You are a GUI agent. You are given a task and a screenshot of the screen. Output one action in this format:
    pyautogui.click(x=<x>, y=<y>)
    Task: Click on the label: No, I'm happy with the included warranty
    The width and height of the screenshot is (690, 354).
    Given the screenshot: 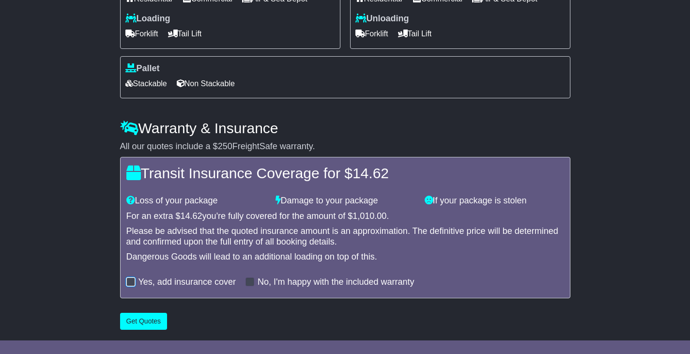 What is the action you would take?
    pyautogui.click(x=336, y=282)
    